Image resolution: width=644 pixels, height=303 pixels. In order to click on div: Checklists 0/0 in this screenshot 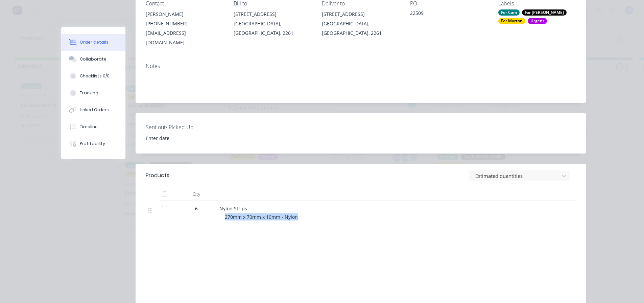, I will do `click(95, 76)`.